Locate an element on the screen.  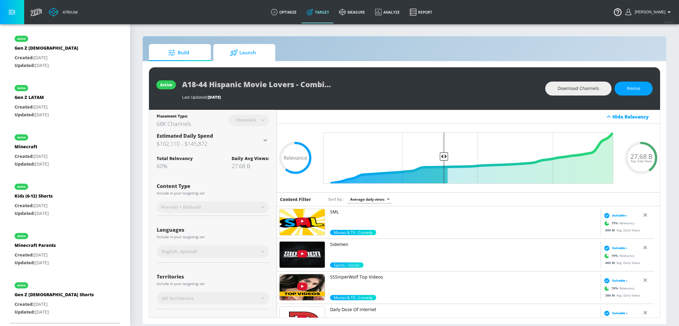
img: UUGovFxnYvAR_OozTMzQqt3A is located at coordinates (302, 287).